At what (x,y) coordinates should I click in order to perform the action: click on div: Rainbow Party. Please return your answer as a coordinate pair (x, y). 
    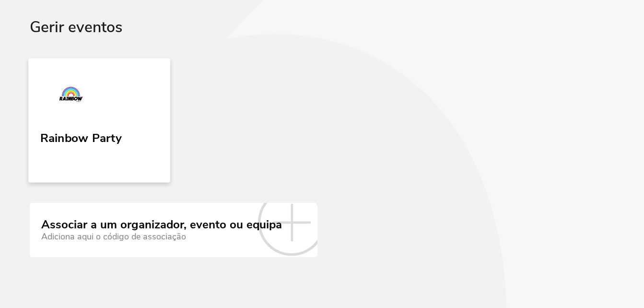
    Looking at the image, I should click on (81, 136).